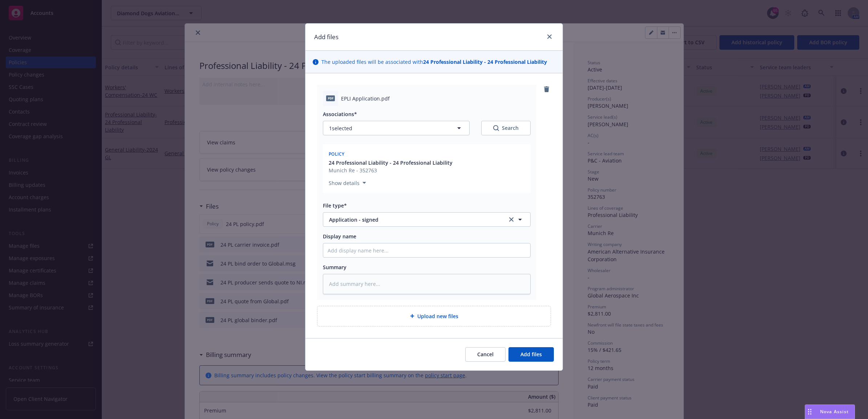  What do you see at coordinates (427, 220) in the screenshot?
I see `button: Application - signedclear selection` at bounding box center [427, 220].